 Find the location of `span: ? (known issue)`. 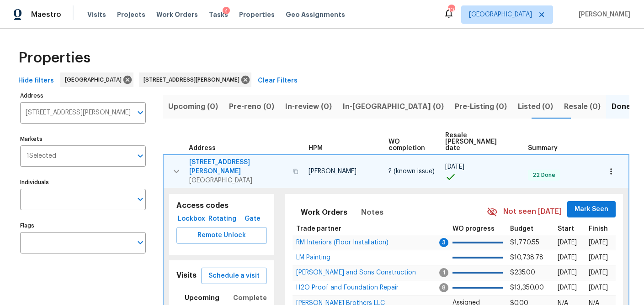

span: ? (known issue) is located at coordinates (411, 171).